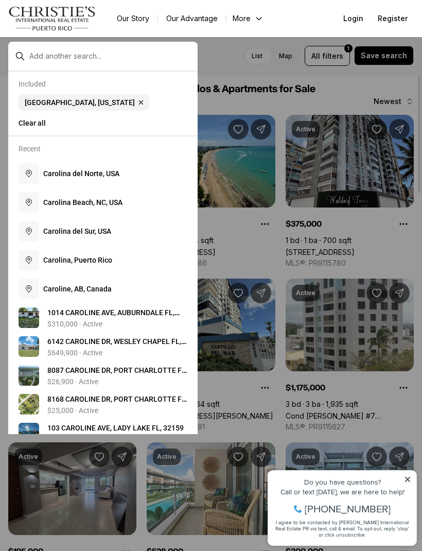 The width and height of the screenshot is (422, 551). I want to click on button: Carolina del Sur, USA, so click(103, 231).